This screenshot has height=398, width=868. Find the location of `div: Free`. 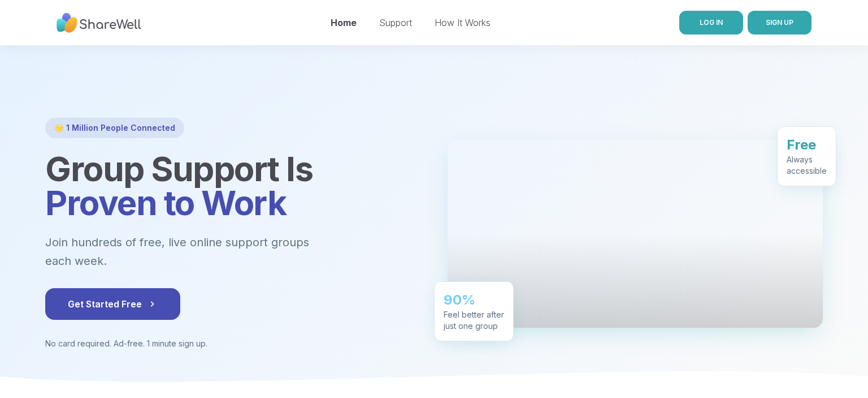

div: Free is located at coordinates (806, 145).